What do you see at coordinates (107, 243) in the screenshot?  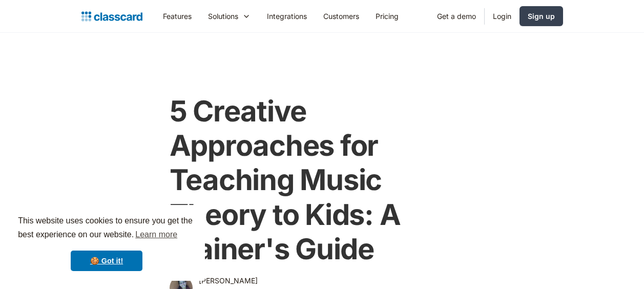 I see `div: cookieconsent` at bounding box center [107, 243].